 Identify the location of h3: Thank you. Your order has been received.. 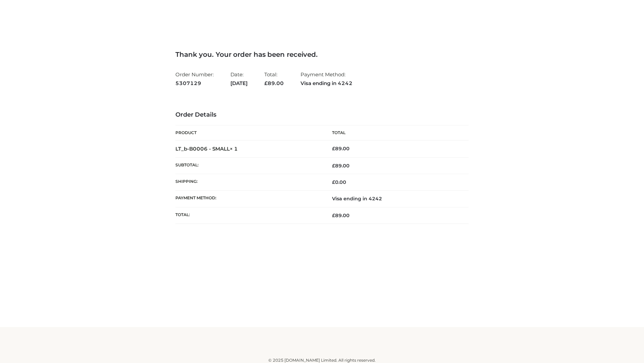
(322, 55).